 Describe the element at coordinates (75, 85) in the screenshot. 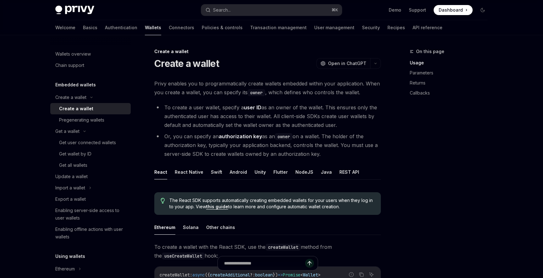

I see `h5: Embedded wallets` at that location.